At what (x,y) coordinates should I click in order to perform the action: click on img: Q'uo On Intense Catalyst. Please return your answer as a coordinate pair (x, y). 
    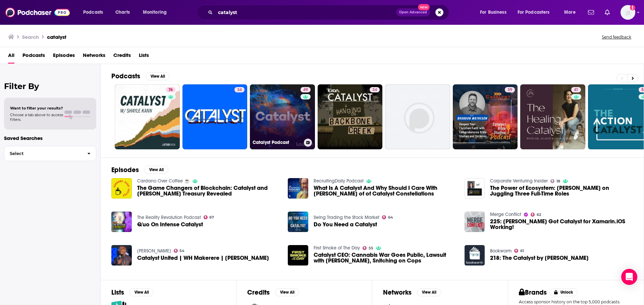
    Looking at the image, I should click on (121, 222).